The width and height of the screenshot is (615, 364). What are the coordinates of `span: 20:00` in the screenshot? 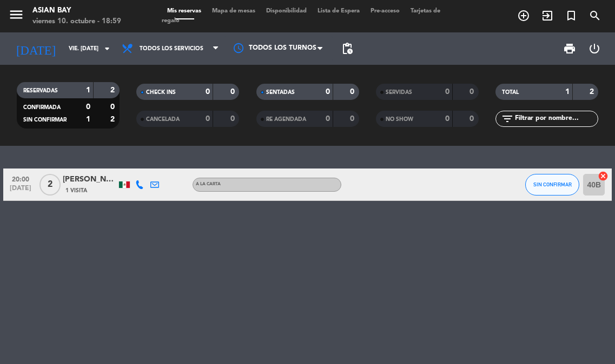 It's located at (21, 178).